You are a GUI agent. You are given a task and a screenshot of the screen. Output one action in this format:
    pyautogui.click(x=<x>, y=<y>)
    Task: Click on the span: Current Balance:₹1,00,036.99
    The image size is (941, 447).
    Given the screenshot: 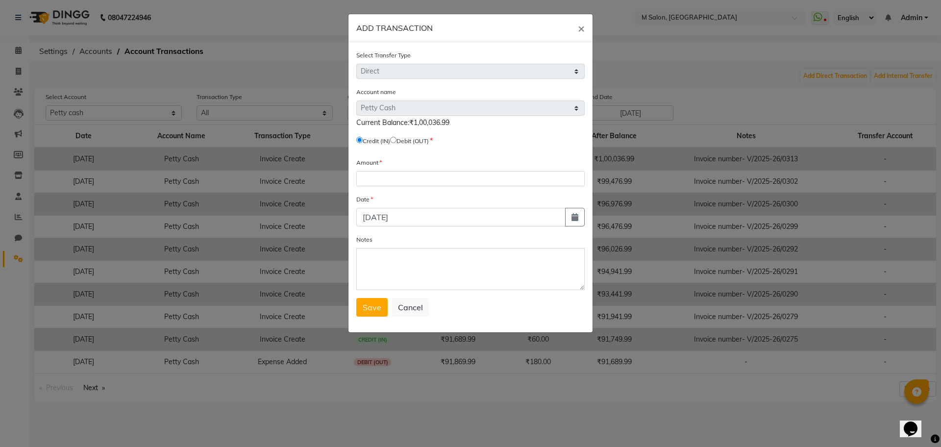 What is the action you would take?
    pyautogui.click(x=403, y=123)
    